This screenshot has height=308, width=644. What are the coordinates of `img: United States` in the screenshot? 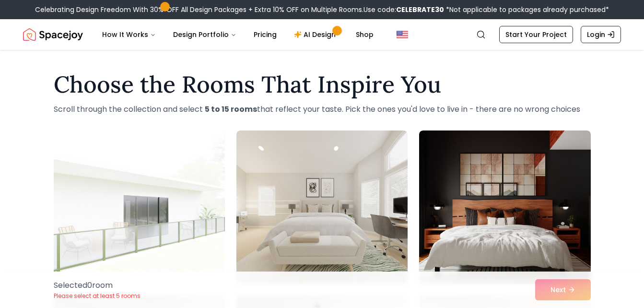 It's located at (403, 34).